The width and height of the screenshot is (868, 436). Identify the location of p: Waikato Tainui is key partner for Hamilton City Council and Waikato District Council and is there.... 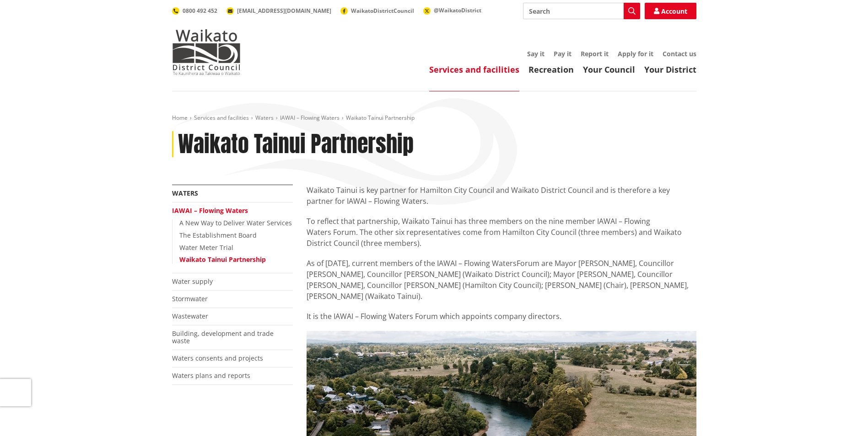
(502, 196).